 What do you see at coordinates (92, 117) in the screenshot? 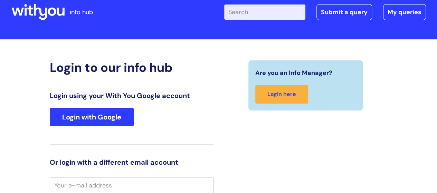
I see `a: Login with Google` at bounding box center [92, 117].